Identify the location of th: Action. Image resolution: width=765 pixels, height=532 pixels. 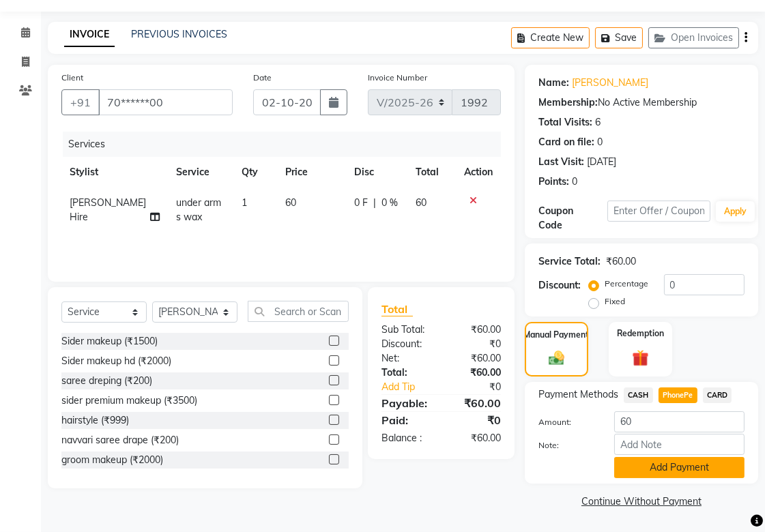
(478, 172).